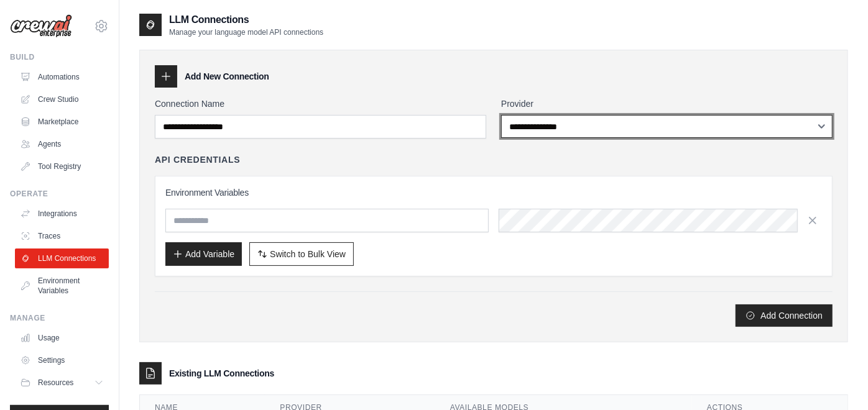 Image resolution: width=868 pixels, height=410 pixels. What do you see at coordinates (494, 193) in the screenshot?
I see `h3: Environment Variables` at bounding box center [494, 193].